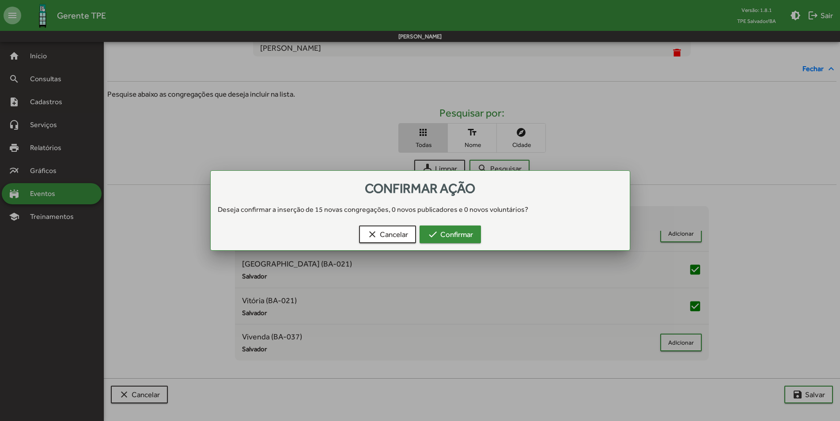 The height and width of the screenshot is (421, 840). I want to click on div: Deseja confirmar a inserção de 15 novas congregações, 0 novos publicadores e 0 novos voluntários?, so click(420, 210).